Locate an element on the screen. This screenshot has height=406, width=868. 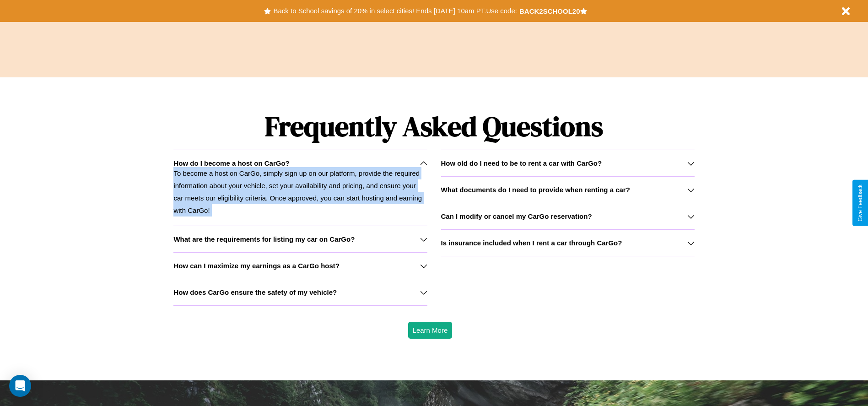
b: BACK2SCHOOL20 is located at coordinates (550, 11).